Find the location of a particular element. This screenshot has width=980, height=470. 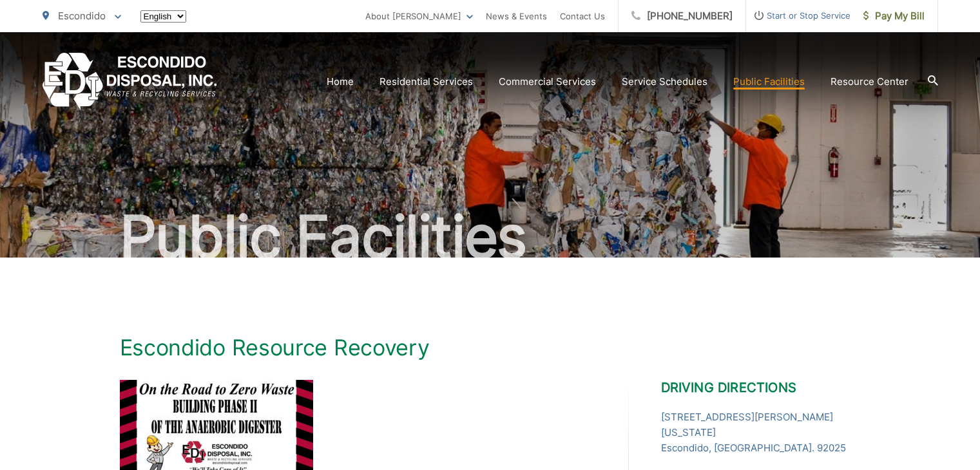

select: Select a language is located at coordinates (163, 16).